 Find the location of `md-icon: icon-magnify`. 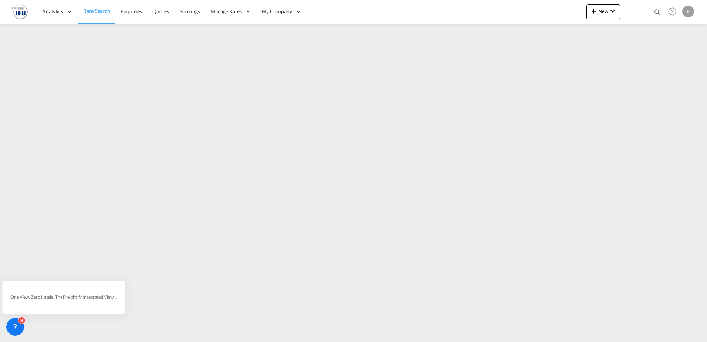

md-icon: icon-magnify is located at coordinates (657, 12).